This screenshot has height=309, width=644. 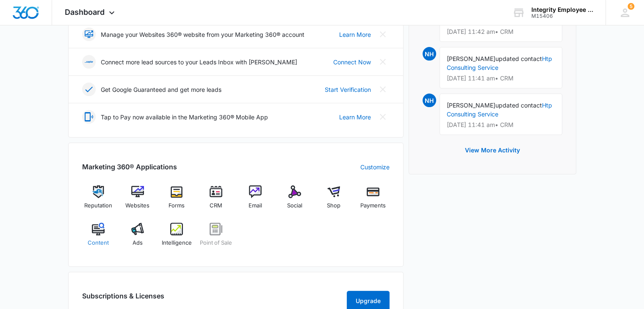 I want to click on span: Point of Sale, so click(x=216, y=243).